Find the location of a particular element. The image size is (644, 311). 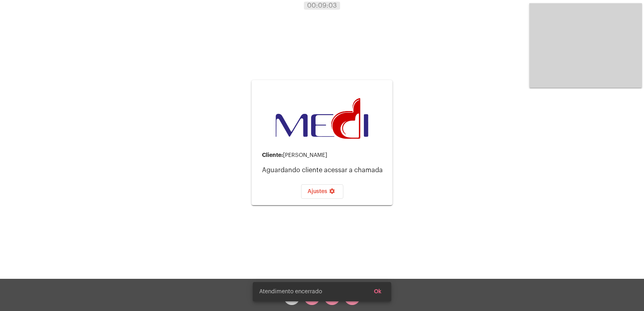

span: Atendimento encerrado is located at coordinates (290, 292).